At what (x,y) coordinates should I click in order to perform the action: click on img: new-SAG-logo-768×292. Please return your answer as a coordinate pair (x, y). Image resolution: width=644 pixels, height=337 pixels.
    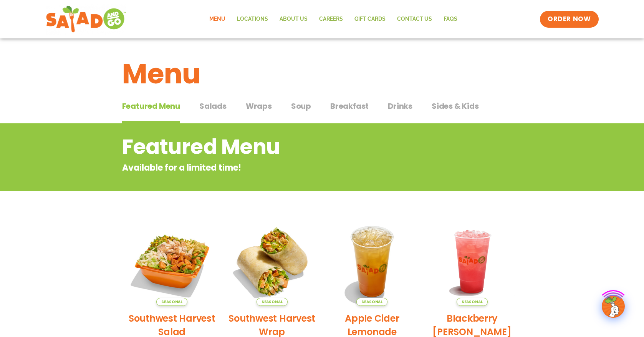
    Looking at the image, I should click on (86, 19).